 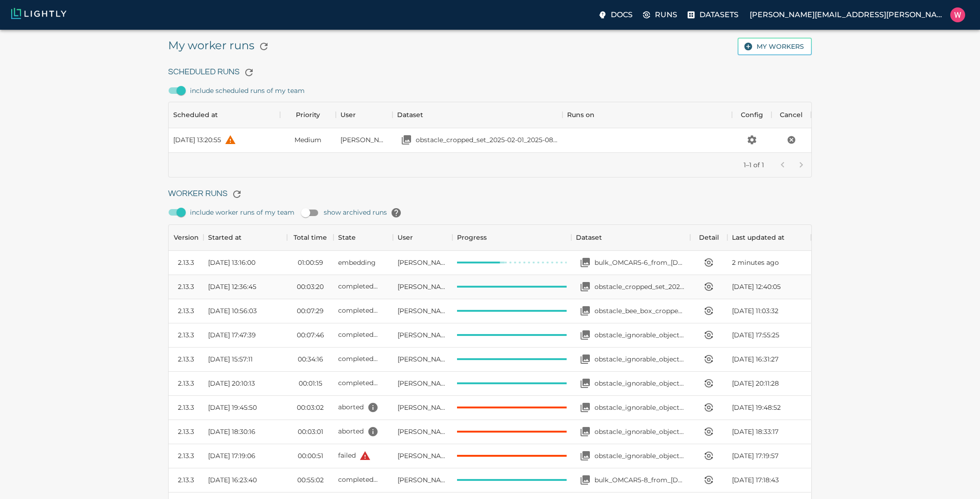 What do you see at coordinates (775, 46) in the screenshot?
I see `button: My workers` at bounding box center [775, 46].